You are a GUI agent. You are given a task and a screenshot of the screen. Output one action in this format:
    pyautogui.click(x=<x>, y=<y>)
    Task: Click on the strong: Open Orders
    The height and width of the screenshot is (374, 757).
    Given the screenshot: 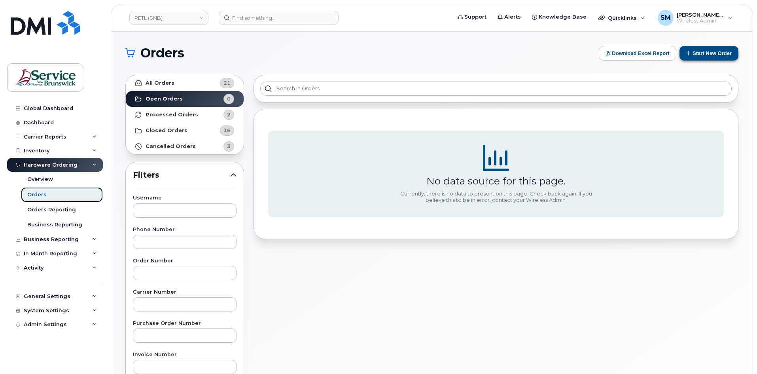 What is the action you would take?
    pyautogui.click(x=164, y=99)
    